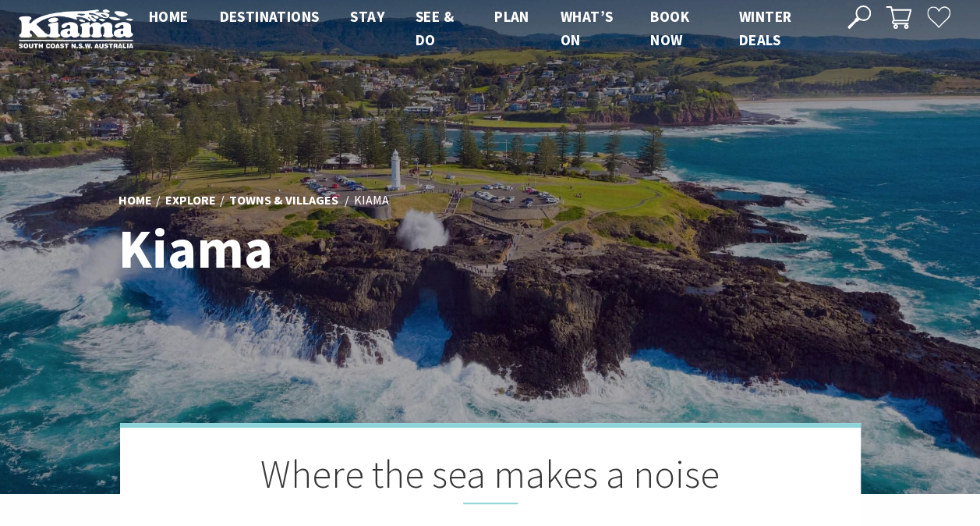 The image size is (980, 526). I want to click on a: Home, so click(135, 200).